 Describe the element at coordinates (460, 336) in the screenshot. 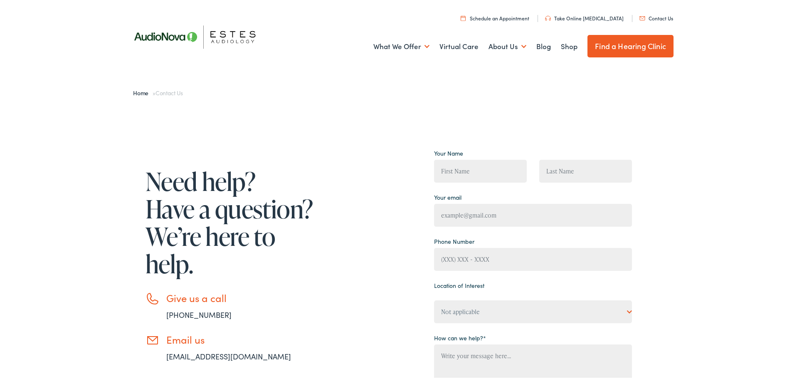

I see `label: How can we help?` at that location.